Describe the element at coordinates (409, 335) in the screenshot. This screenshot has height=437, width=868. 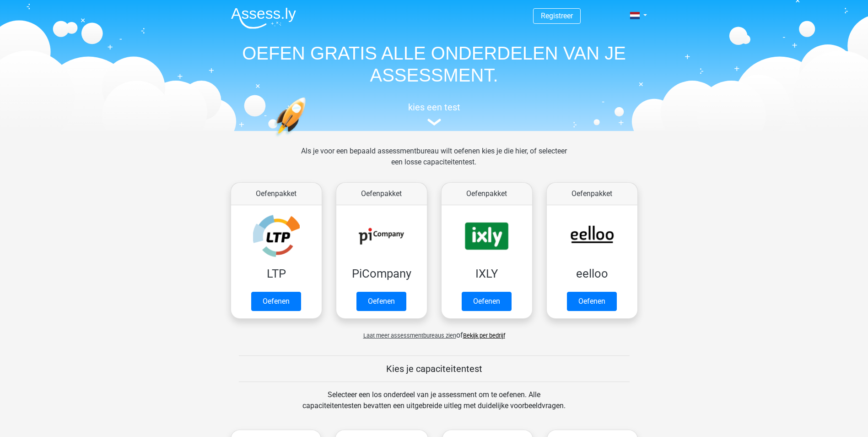
I see `span: Laat meer assessmentbureaus zien` at that location.